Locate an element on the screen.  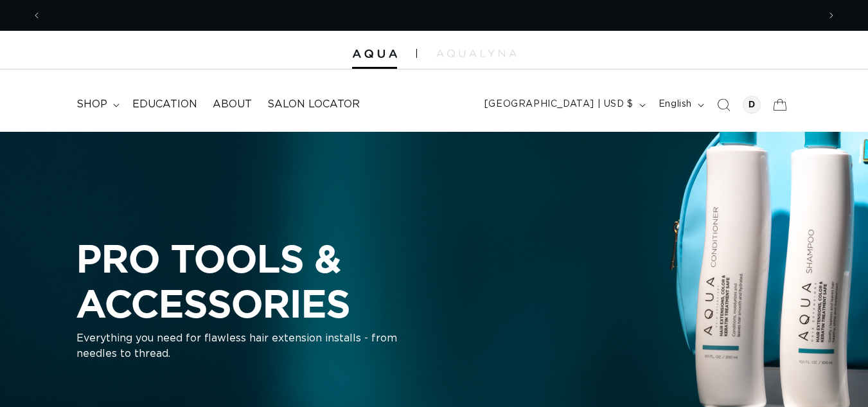
span: shop is located at coordinates (92, 104).